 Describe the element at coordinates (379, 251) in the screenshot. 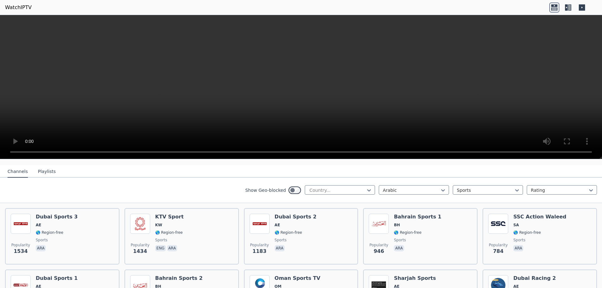

I see `span: 946` at that location.